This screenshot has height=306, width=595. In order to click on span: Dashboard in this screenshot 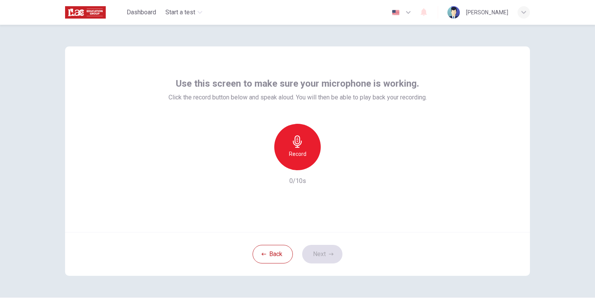, I will do `click(141, 12)`.